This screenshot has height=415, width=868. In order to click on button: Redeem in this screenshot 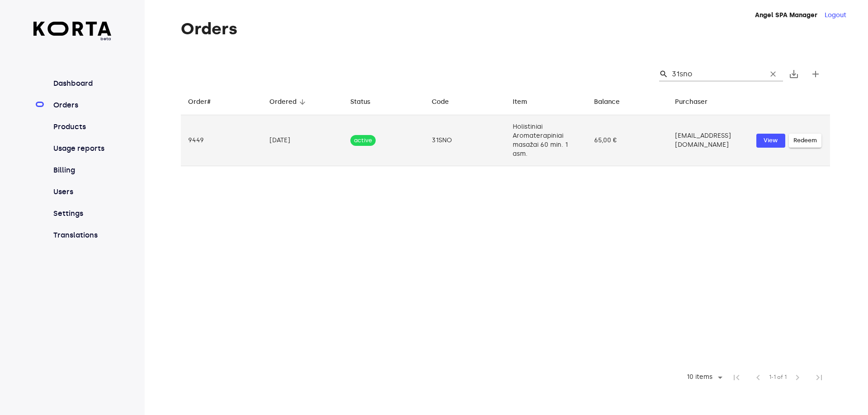, I will do `click(805, 141)`.